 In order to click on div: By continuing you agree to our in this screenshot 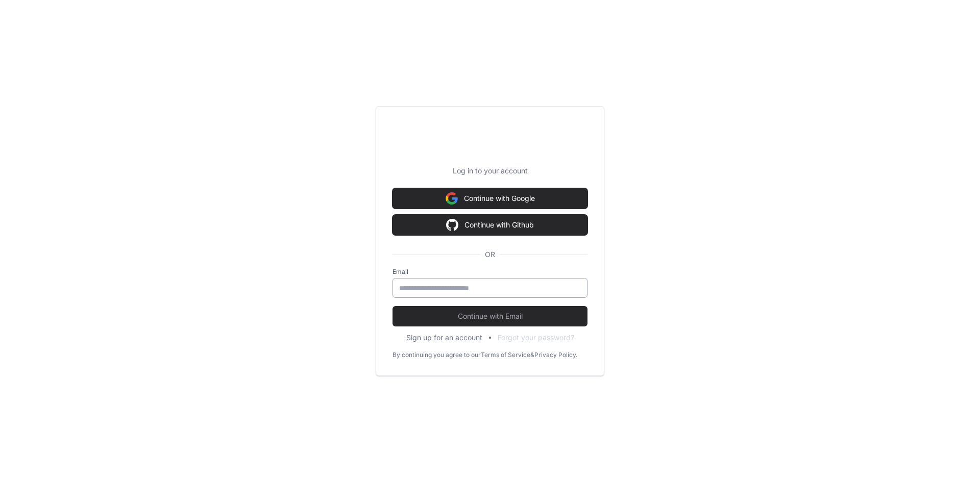, I will do `click(437, 355)`.